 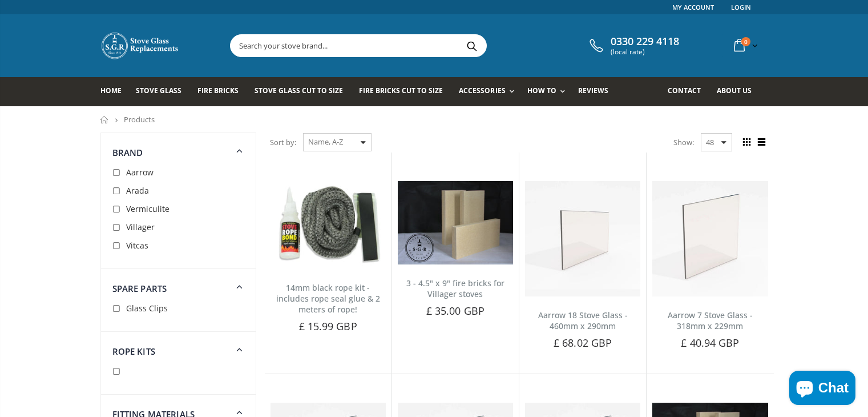 I want to click on img: Stove Glass Replacement, so click(x=141, y=46).